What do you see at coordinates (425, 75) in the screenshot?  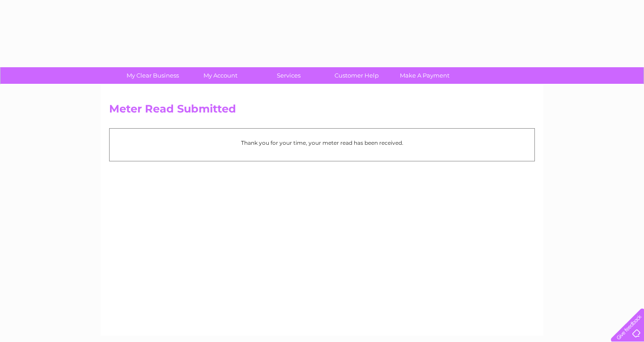 I see `a: Make A Payment` at bounding box center [425, 75].